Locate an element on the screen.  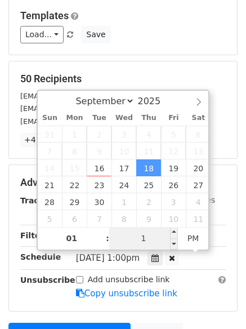
span: September 24, 2025 is located at coordinates (124, 185).